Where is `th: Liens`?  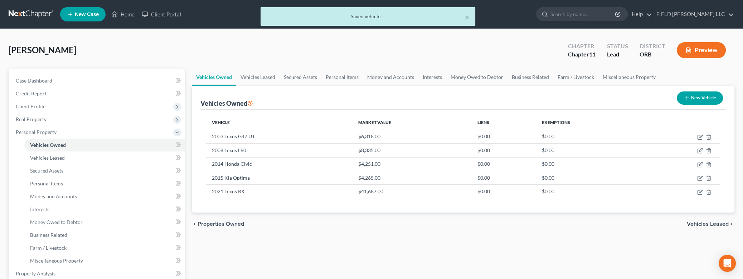 th: Liens is located at coordinates (504, 123).